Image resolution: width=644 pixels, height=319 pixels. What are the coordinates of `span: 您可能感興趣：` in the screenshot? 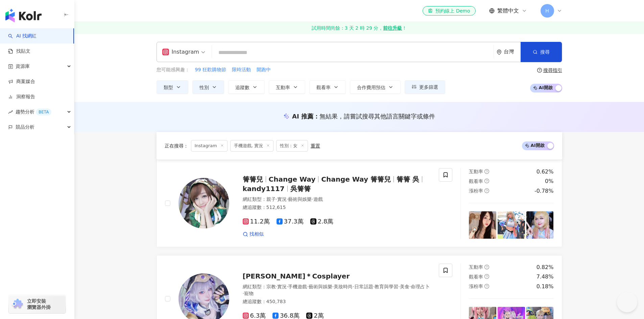 It's located at (173, 70).